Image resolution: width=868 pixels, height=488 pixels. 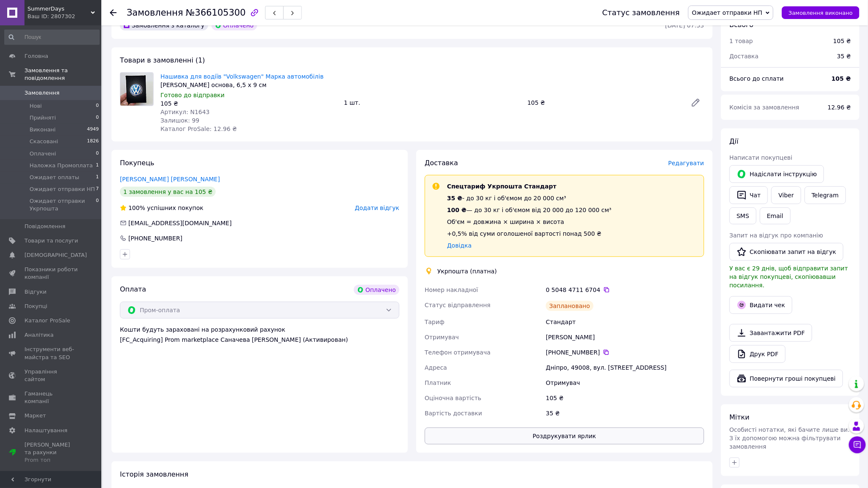 I want to click on div: Отримувач, so click(x=625, y=383).